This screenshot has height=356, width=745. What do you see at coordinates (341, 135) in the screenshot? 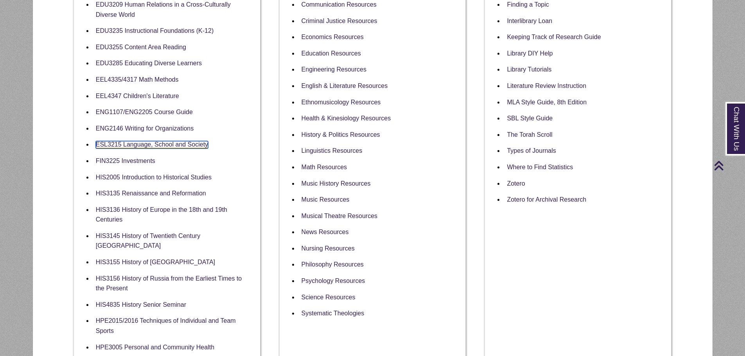
I see `a: History & Politics Resources` at bounding box center [341, 135].